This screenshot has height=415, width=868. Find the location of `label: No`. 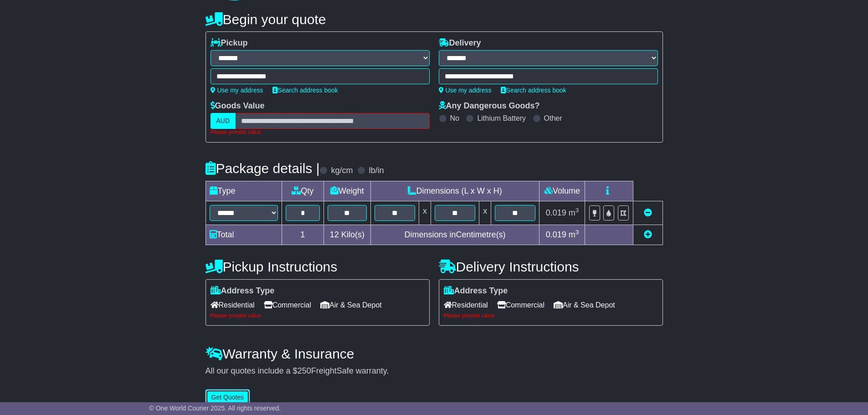

label: No is located at coordinates (454, 118).